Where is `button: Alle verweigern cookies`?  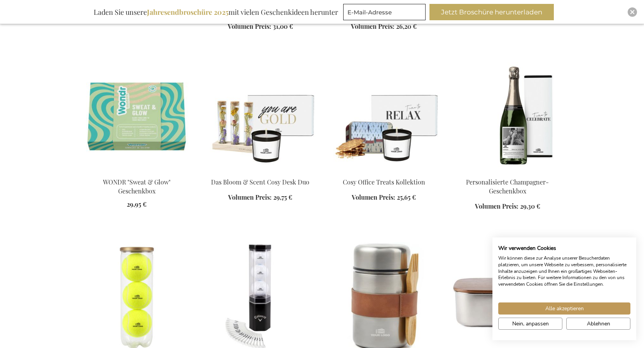
button: Alle verweigern cookies is located at coordinates (598, 323).